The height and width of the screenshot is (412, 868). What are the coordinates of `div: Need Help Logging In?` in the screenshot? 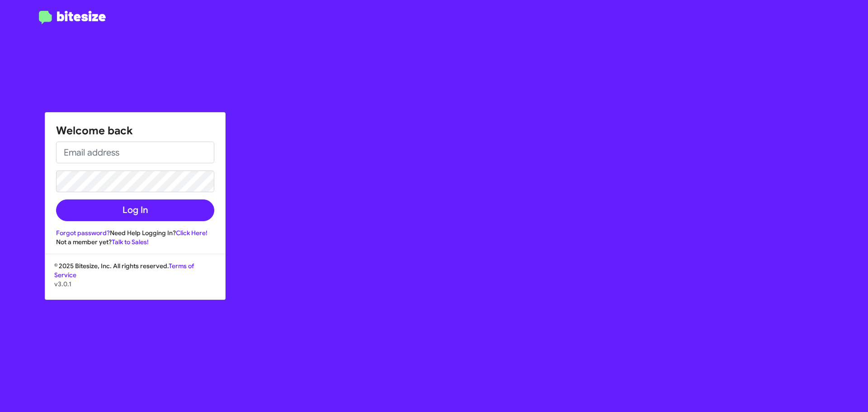 It's located at (135, 233).